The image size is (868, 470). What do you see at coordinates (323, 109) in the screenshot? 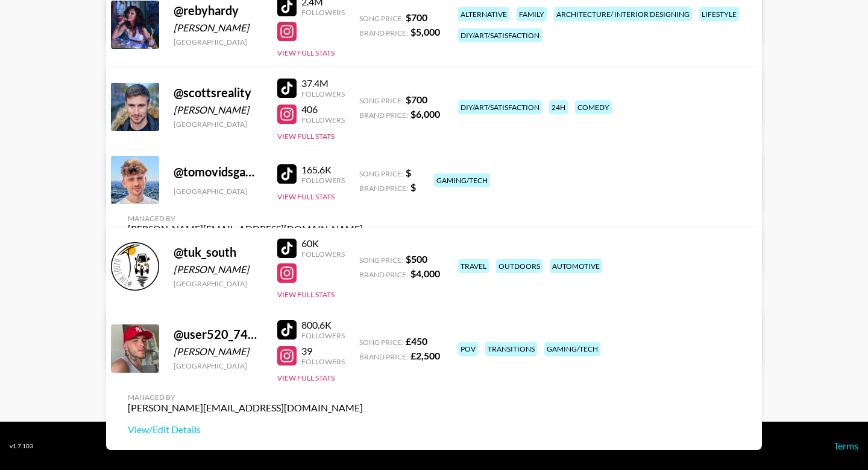
I see `div: 406` at bounding box center [323, 109].